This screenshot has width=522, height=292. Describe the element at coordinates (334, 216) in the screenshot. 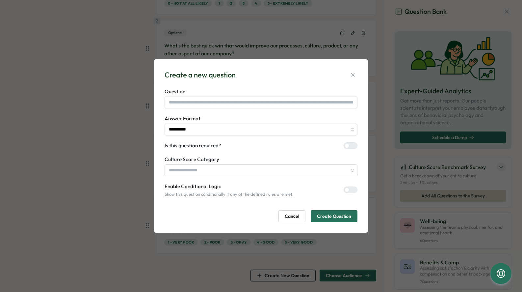

I see `button: Create Question` at that location.